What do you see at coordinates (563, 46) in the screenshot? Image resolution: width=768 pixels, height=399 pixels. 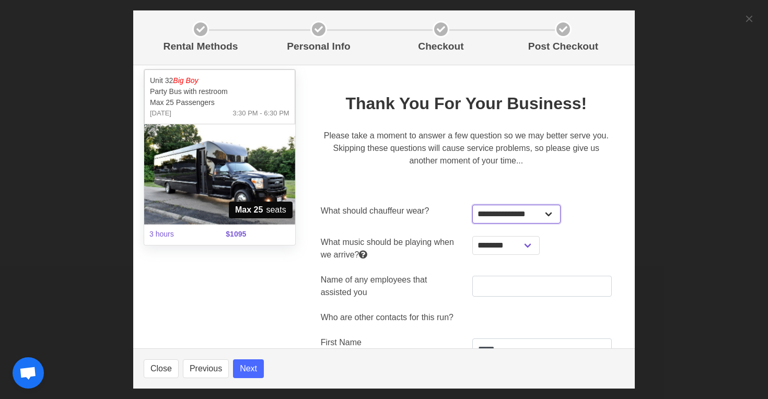 I see `p: Post Checkout` at bounding box center [563, 46].